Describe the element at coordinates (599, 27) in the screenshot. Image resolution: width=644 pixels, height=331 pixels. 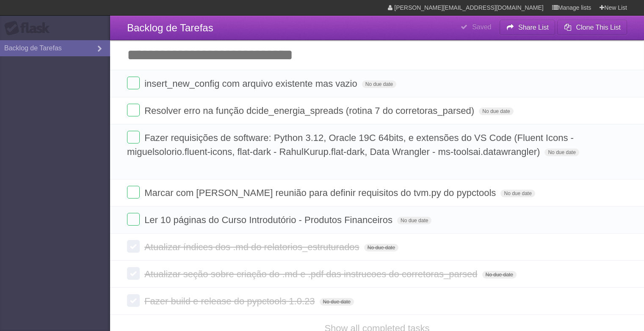
I see `b: Clone This List` at that location.